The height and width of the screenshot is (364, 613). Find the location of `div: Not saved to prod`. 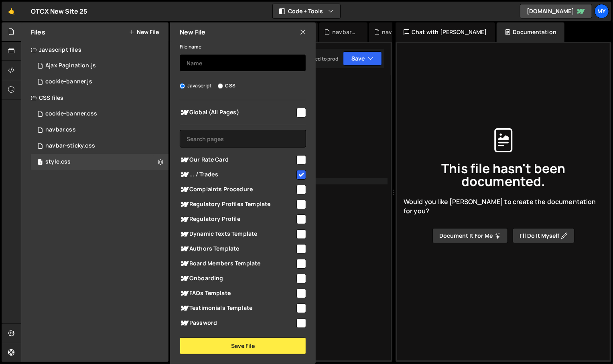

div: Not saved to prod is located at coordinates (318, 58).